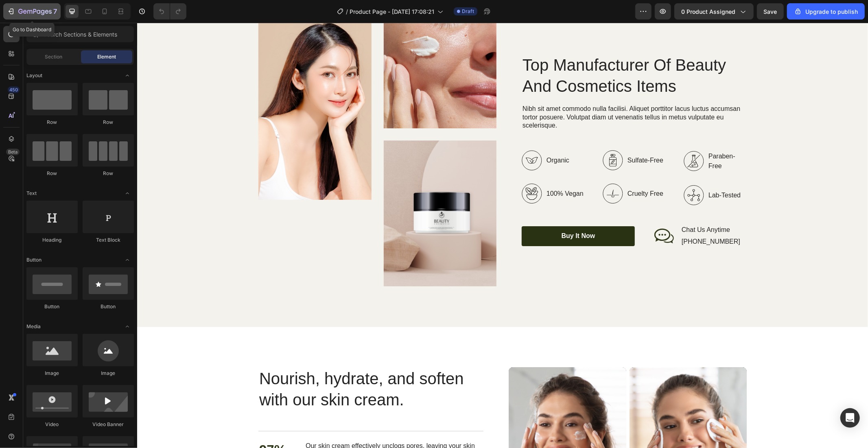 The image size is (868, 448). I want to click on button: Upgrade to publish, so click(825, 12).